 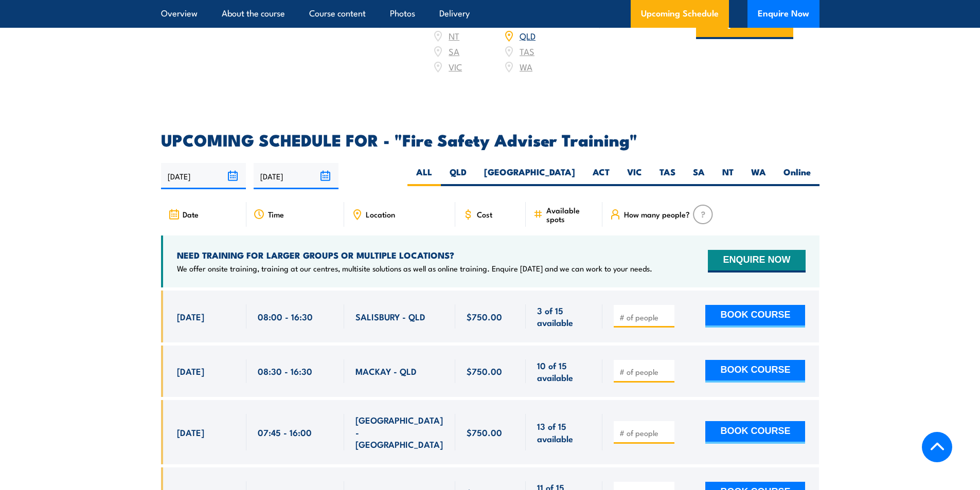 What do you see at coordinates (380, 214) in the screenshot?
I see `span: Location` at bounding box center [380, 214].